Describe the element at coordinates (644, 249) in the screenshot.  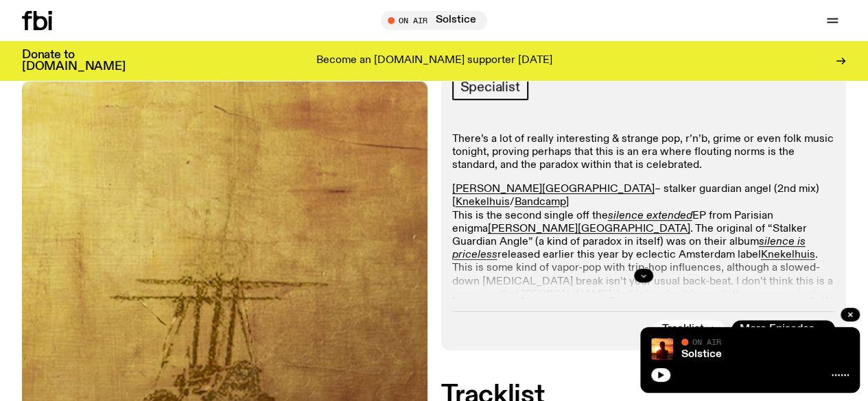
I see `p: – stalker guardian angel (2nd mix) [ / ] This is the second single off the EP from Parisian enigm...` at that location.